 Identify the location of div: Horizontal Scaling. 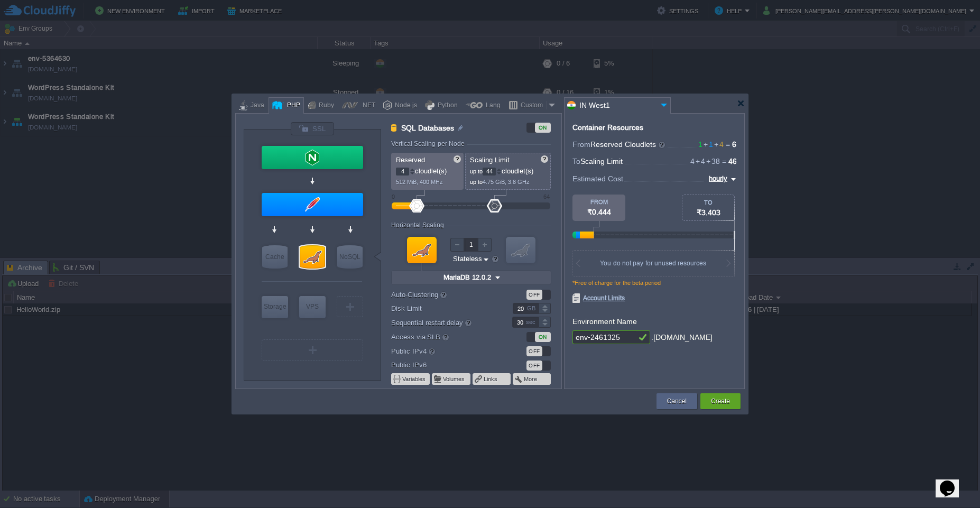
(418, 226).